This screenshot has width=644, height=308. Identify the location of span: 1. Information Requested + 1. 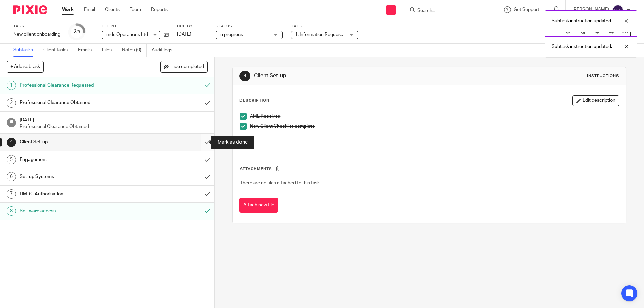
(325, 35).